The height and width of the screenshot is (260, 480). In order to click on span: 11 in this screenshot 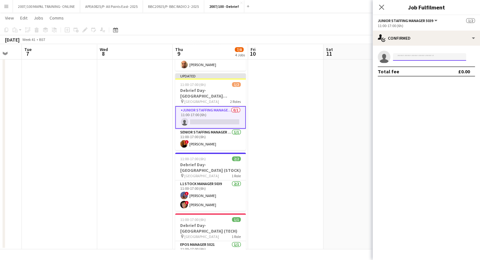, I will do `click(329, 54)`.